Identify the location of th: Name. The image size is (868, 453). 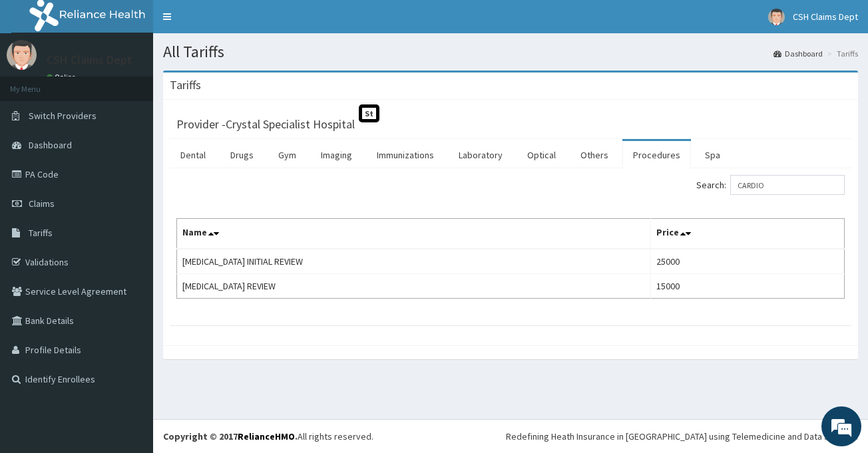
(414, 235).